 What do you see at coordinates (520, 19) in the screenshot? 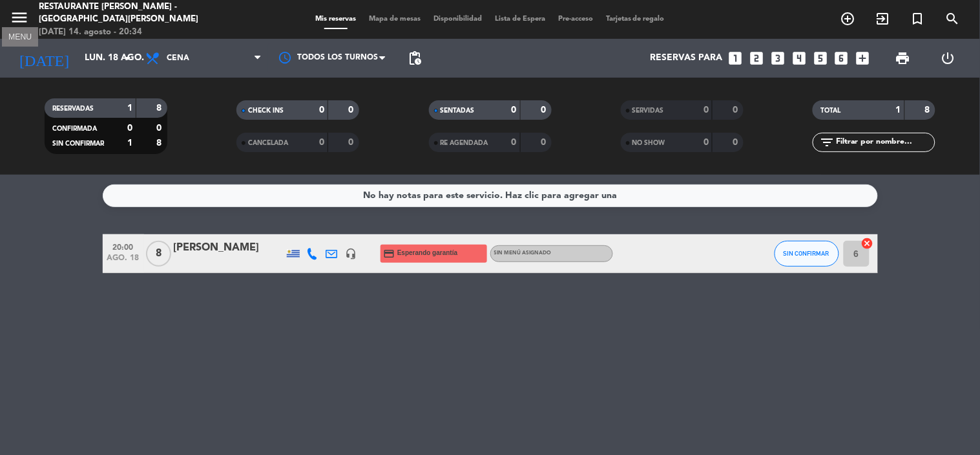
I see `span: Lista de Espera` at bounding box center [520, 19].